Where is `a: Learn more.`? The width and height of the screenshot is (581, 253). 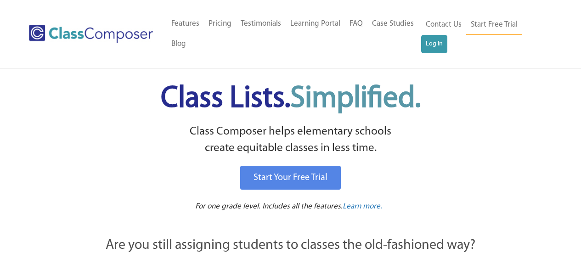 a: Learn more. is located at coordinates (362, 207).